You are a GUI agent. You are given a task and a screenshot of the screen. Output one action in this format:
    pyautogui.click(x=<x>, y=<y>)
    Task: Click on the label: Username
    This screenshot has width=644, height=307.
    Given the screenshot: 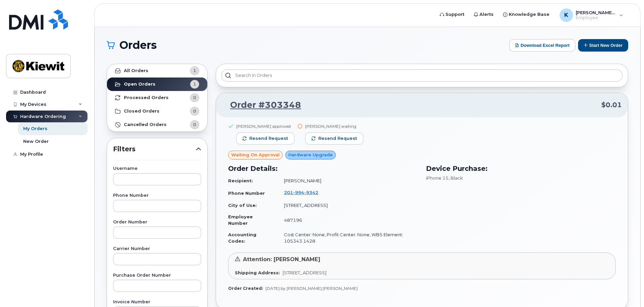 What is the action you would take?
    pyautogui.click(x=157, y=168)
    